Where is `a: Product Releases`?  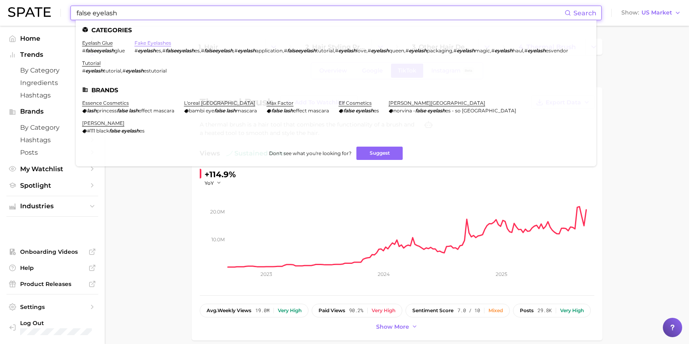 a: Product Releases is located at coordinates (52, 284).